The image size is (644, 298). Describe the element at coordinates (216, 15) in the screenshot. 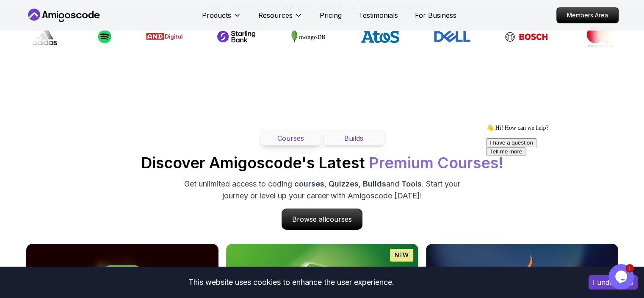

I see `p: Products` at that location.